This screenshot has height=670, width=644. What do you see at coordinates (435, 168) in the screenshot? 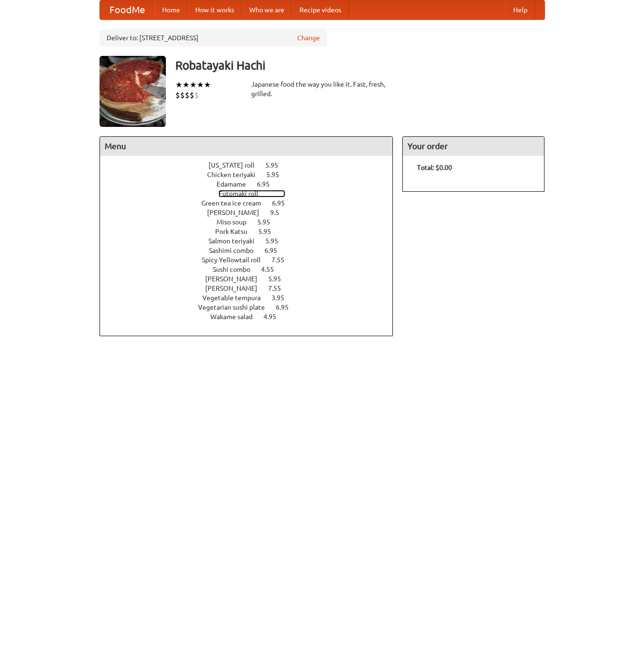
I see `b: Total: $0.00` at bounding box center [435, 168].